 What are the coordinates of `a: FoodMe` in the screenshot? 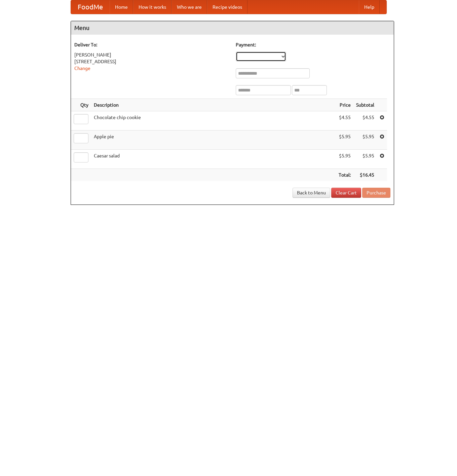 It's located at (90, 7).